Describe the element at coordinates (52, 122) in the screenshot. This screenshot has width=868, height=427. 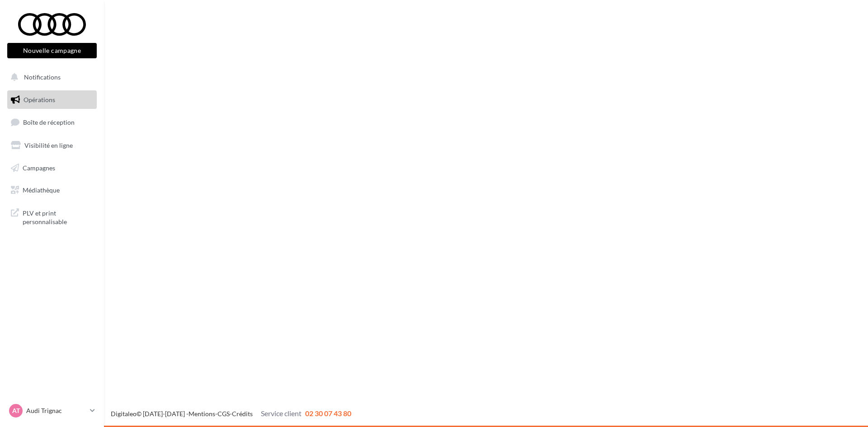
I see `a: Boîte de réception` at that location.